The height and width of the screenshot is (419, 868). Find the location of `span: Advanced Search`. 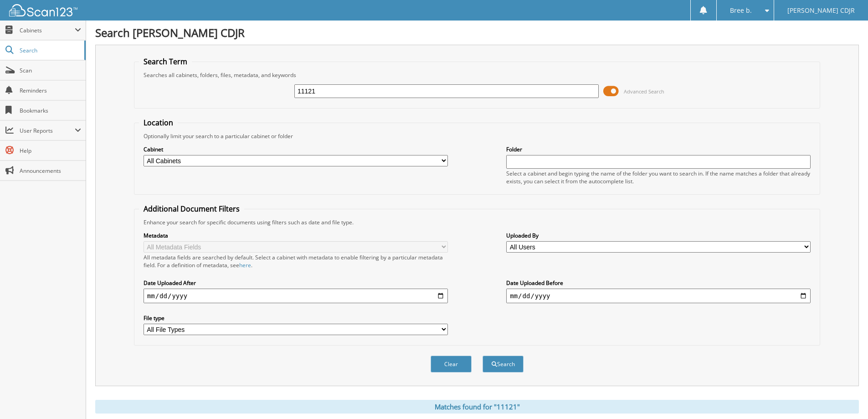

span: Advanced Search is located at coordinates (644, 91).